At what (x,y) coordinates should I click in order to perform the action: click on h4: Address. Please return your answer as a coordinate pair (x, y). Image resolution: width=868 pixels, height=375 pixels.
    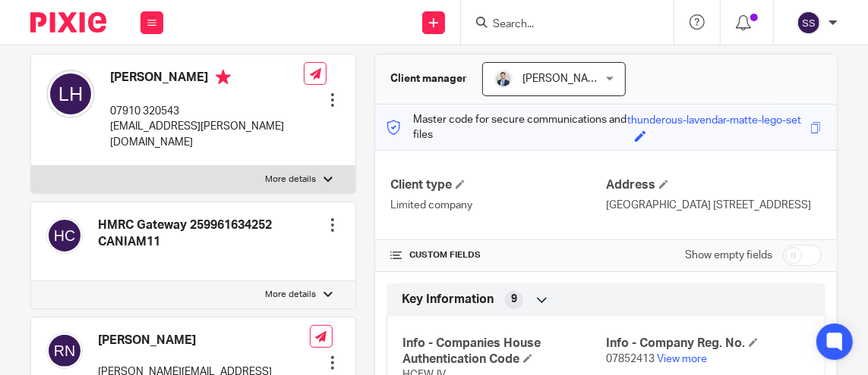
    Looking at the image, I should click on (714, 185).